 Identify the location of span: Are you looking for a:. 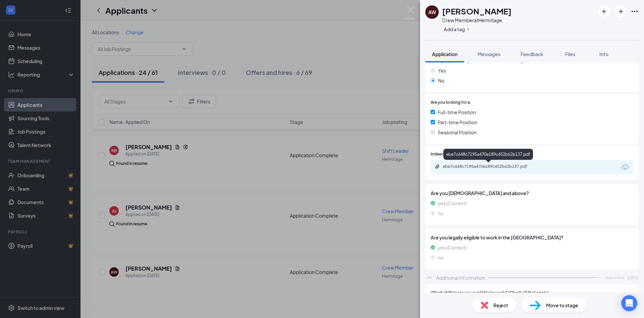
(451, 102).